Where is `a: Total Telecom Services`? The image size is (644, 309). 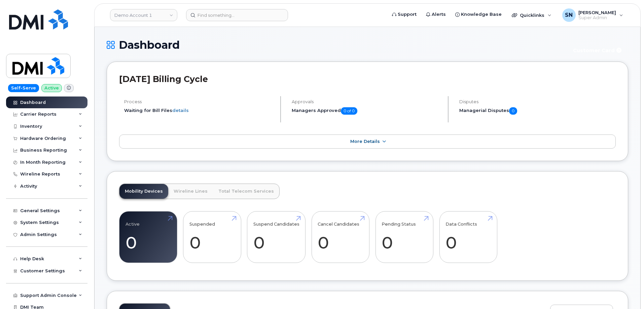 a: Total Telecom Services is located at coordinates (246, 191).